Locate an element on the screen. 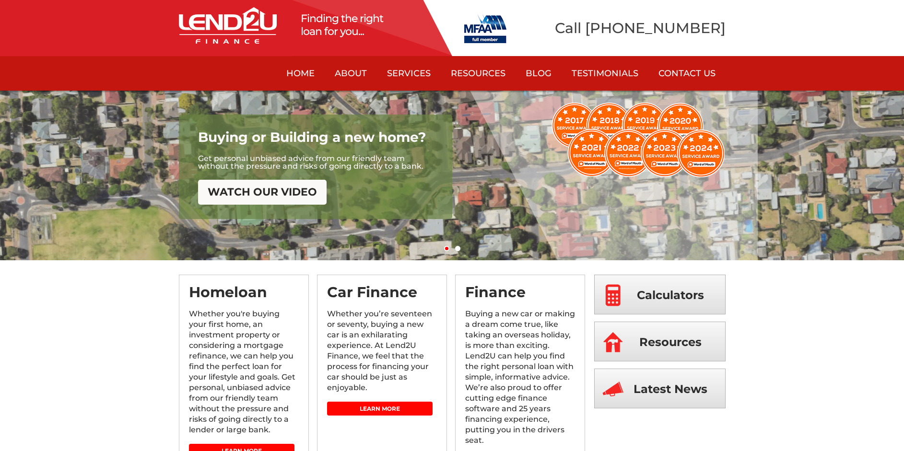  a: Latest News is located at coordinates (660, 388).